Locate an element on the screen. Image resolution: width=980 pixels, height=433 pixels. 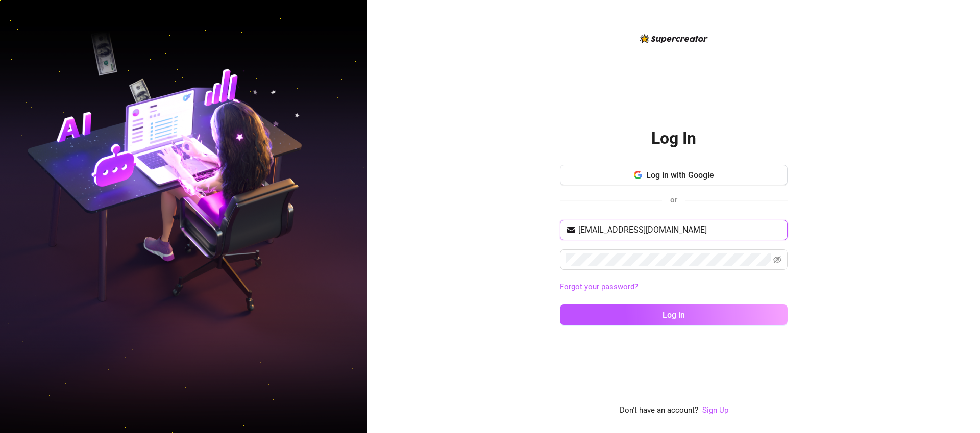
button: Log in with Google is located at coordinates (674, 175).